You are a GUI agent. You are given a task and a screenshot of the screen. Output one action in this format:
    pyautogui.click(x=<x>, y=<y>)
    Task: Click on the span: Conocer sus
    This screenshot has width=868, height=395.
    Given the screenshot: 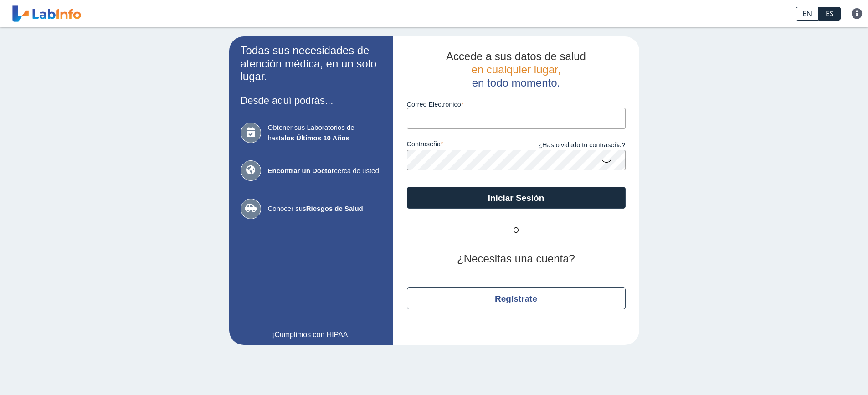 What is the action you would take?
    pyautogui.click(x=325, y=209)
    